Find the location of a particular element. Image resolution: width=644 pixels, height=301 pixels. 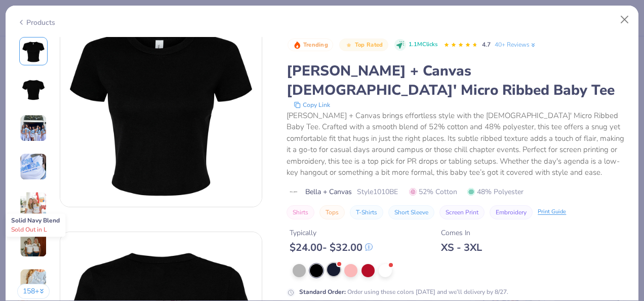

div: Products is located at coordinates (36, 22).